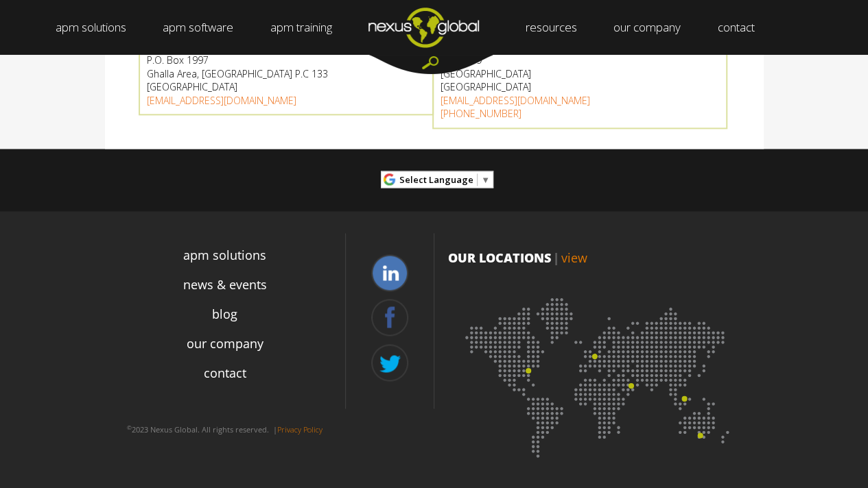 The image size is (868, 488). What do you see at coordinates (437, 179) in the screenshot?
I see `span: Select Language` at bounding box center [437, 179].